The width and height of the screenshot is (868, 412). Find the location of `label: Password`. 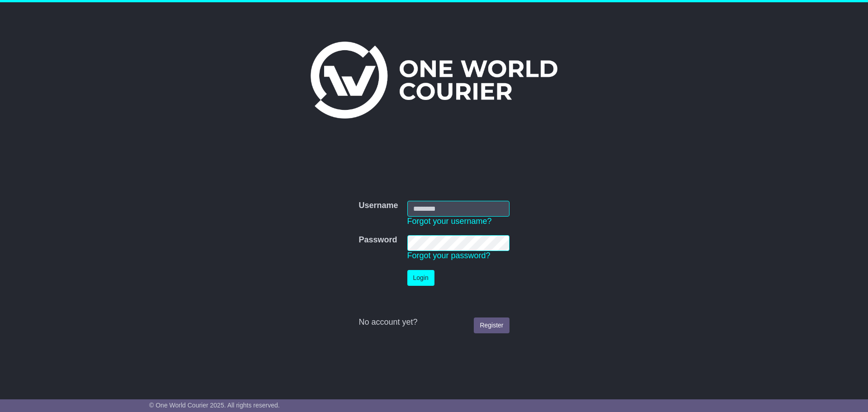

label: Password is located at coordinates (378, 240).